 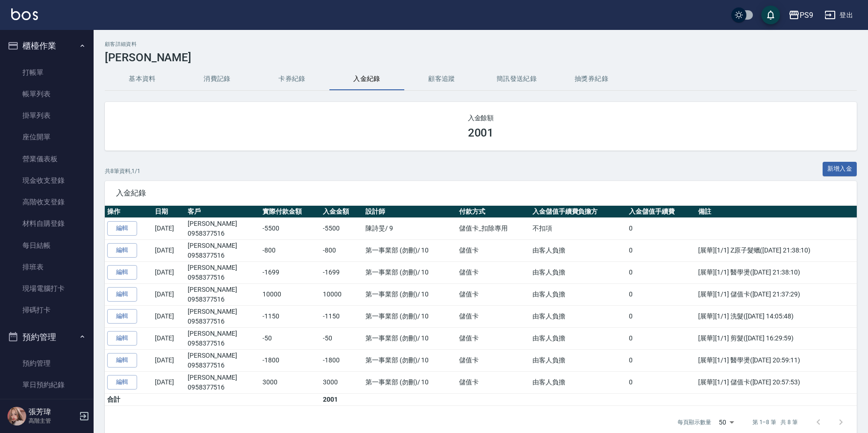 I want to click on td: -1800, so click(x=290, y=360).